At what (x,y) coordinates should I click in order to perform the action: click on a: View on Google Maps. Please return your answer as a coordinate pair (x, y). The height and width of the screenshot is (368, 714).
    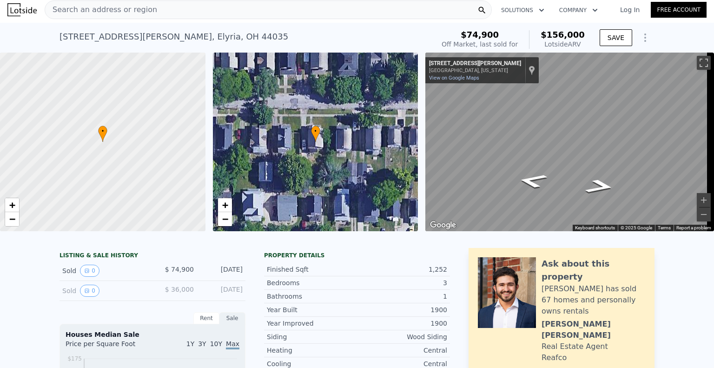
    Looking at the image, I should click on (454, 78).